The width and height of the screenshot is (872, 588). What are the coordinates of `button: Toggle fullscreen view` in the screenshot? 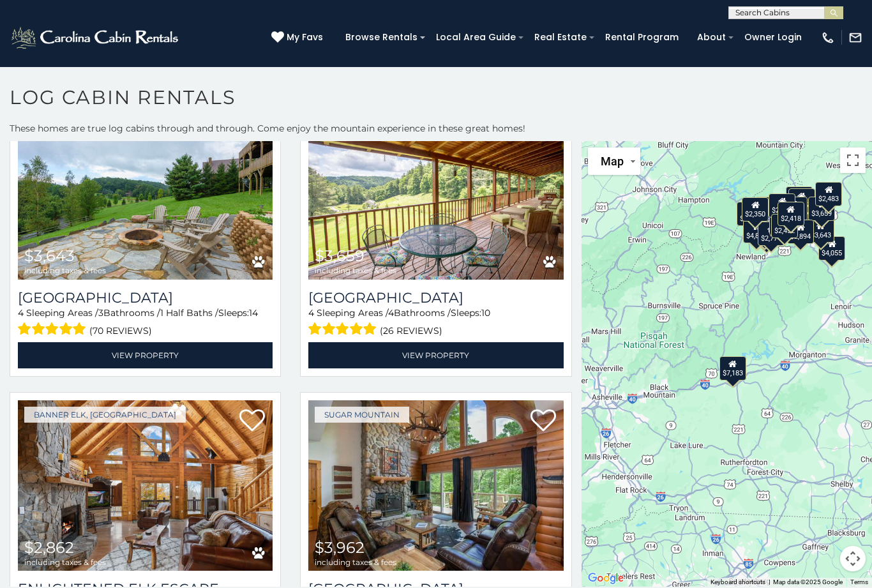 It's located at (854, 160).